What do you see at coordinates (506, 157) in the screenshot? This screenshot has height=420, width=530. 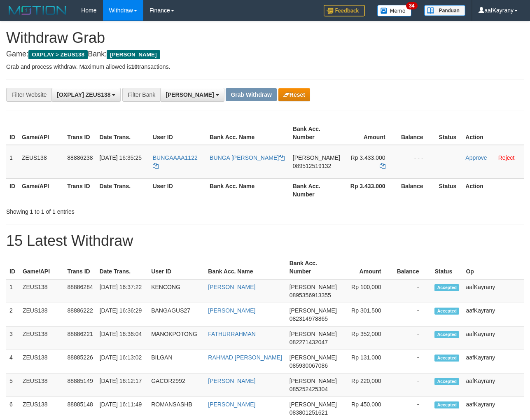 I see `a: Reject` at bounding box center [506, 157].